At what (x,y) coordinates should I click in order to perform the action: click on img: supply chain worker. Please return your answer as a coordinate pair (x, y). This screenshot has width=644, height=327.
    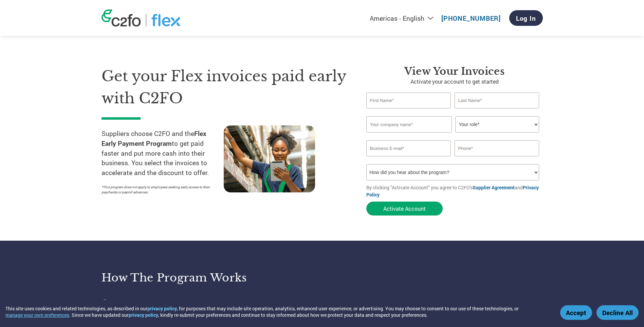
    Looking at the image, I should click on (269, 159).